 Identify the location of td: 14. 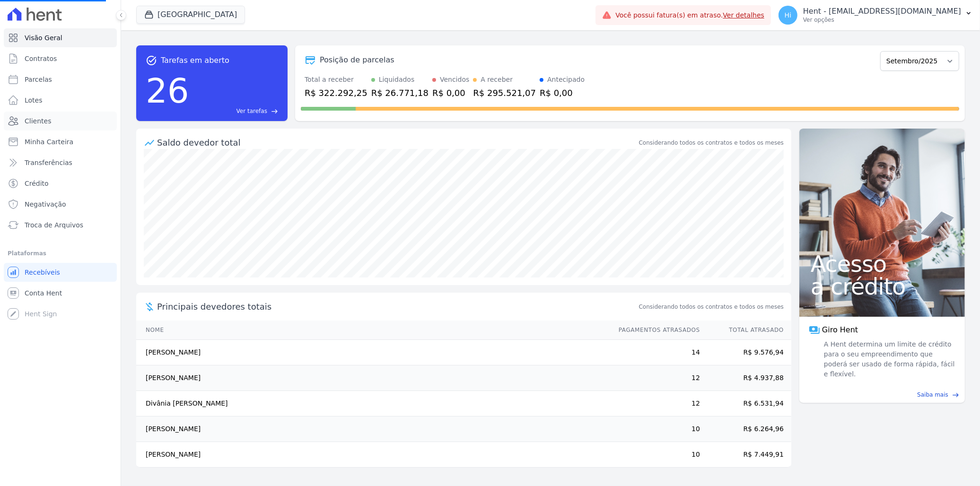
(655, 353).